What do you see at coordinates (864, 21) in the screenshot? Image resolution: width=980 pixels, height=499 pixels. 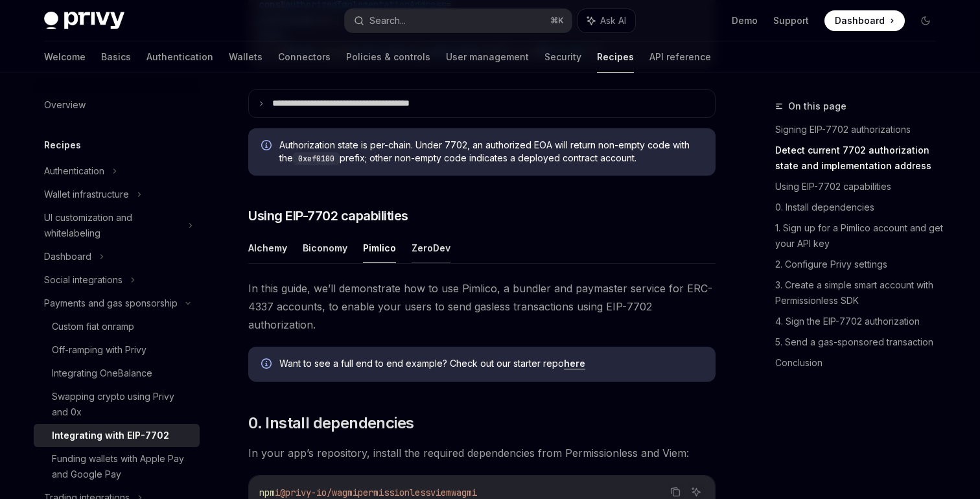 I see `a: Dashboard` at bounding box center [864, 21].